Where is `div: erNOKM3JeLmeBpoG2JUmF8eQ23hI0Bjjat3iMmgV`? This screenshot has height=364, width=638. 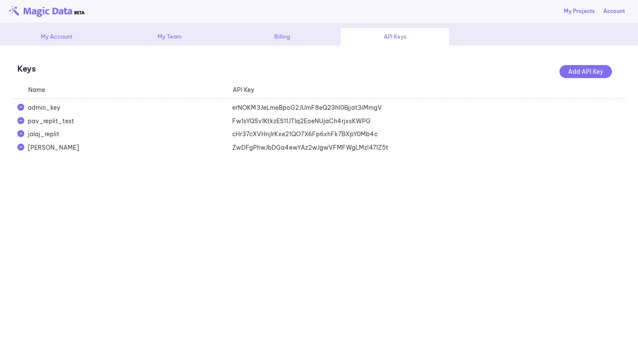 div: erNOKM3JeLmeBpoG2JUmF8eQ23hI0Bjjat3iMmgV is located at coordinates (329, 107).